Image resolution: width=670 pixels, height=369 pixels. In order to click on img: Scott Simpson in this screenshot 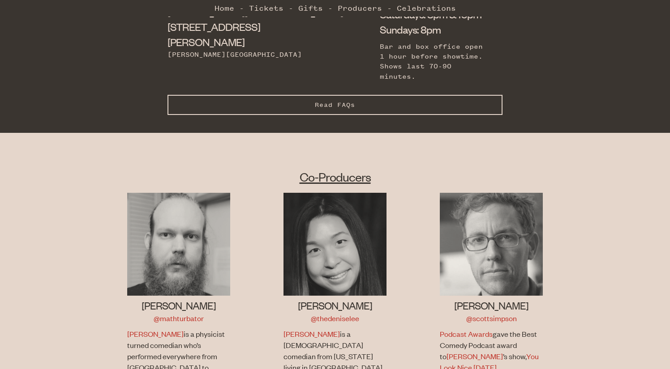, I will do `click(491, 245)`.